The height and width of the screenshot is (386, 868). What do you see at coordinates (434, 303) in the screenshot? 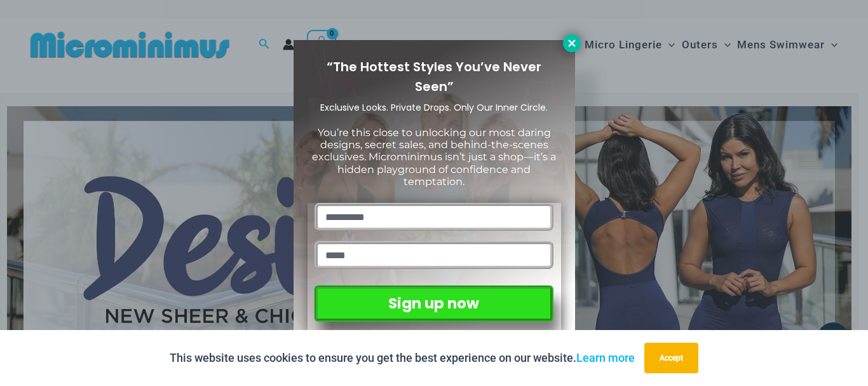
I see `button: Sign up now` at bounding box center [434, 303].